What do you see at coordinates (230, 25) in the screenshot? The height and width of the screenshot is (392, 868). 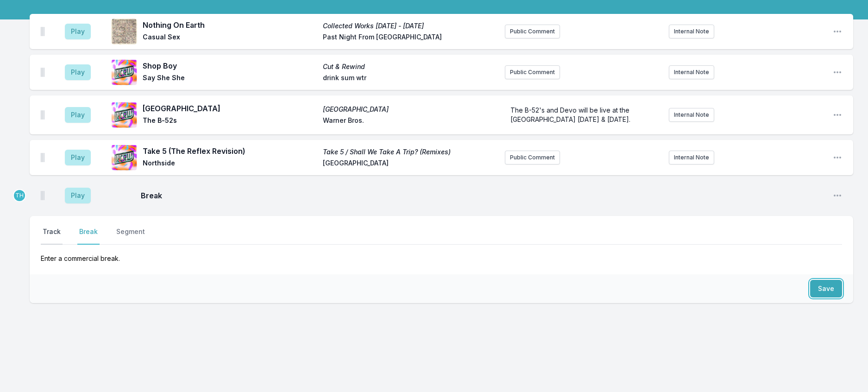 I see `span: Nothing On Earth` at bounding box center [230, 25].